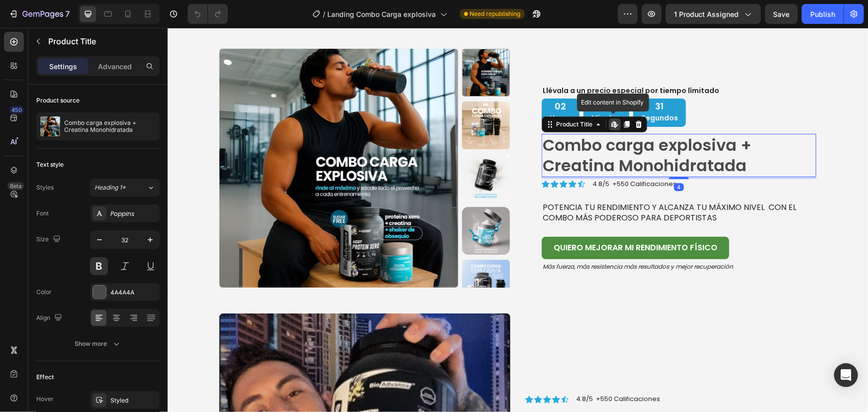 The height and width of the screenshot is (412, 868). What do you see at coordinates (45, 187) in the screenshot?
I see `div: Styles` at bounding box center [45, 187].